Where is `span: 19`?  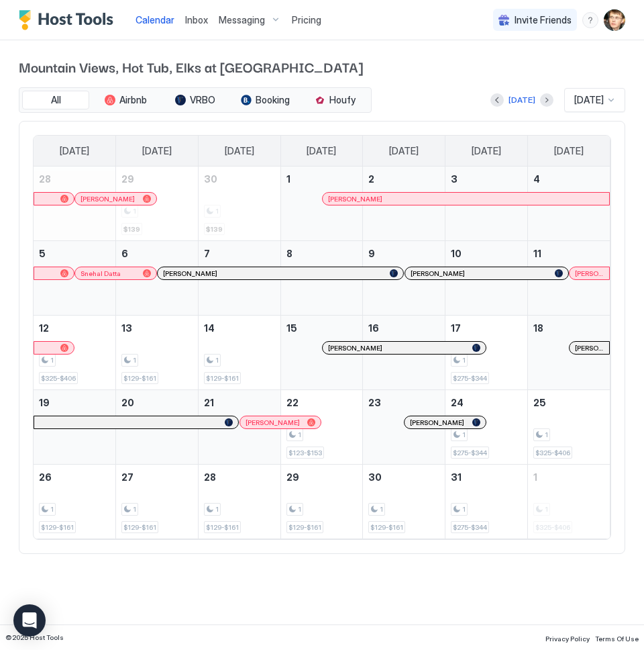 span: 19 is located at coordinates (44, 403).